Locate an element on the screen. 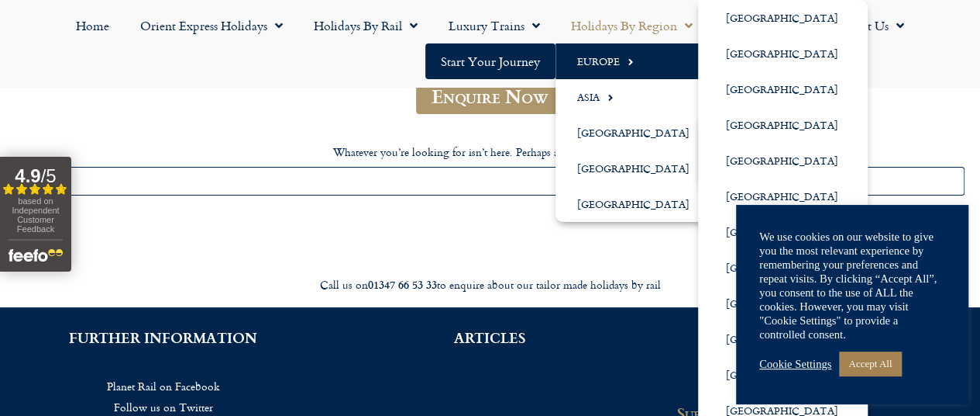 Image resolution: width=980 pixels, height=416 pixels. div: We use cookies on our website to give you the most relevant experience by remembering your prefer... is located at coordinates (853, 286).